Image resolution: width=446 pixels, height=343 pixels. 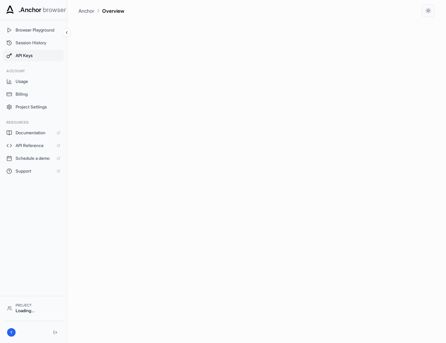 I want to click on a: Schedule a demo, so click(x=33, y=158).